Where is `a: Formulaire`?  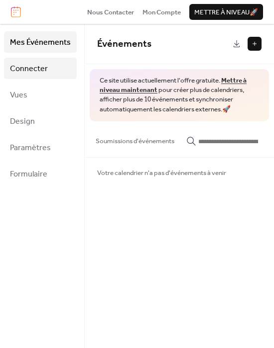 a: Formulaire is located at coordinates (40, 174).